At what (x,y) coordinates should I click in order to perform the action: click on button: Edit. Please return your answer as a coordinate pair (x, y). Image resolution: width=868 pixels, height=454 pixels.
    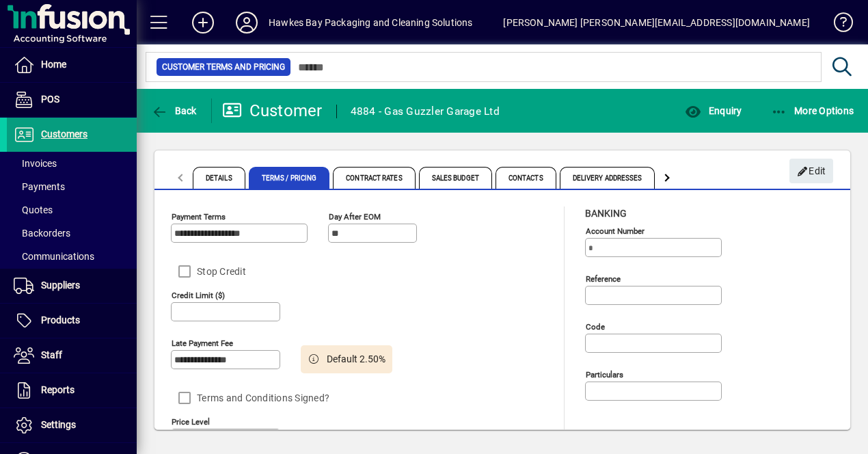
    Looking at the image, I should click on (811, 171).